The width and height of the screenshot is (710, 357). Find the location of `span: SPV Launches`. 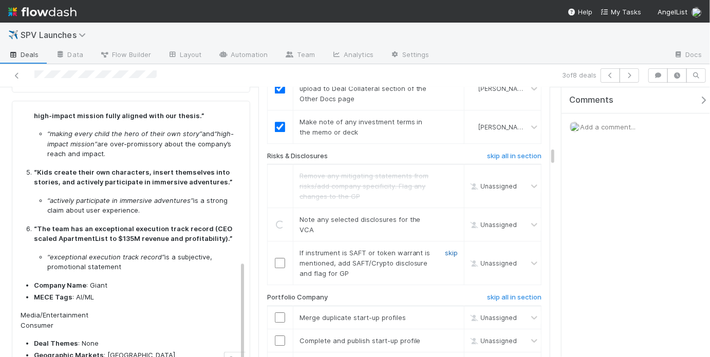

span: SPV Launches is located at coordinates (55, 35).